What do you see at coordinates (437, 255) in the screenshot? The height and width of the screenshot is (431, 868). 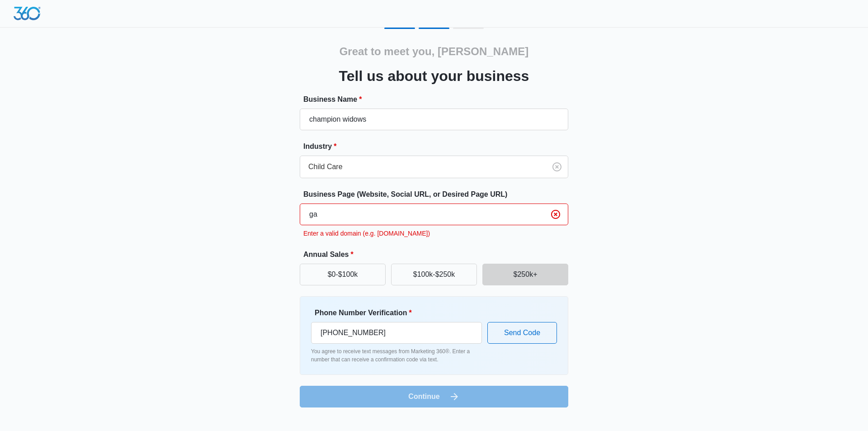 I see `label: Annual Sales` at bounding box center [437, 255].